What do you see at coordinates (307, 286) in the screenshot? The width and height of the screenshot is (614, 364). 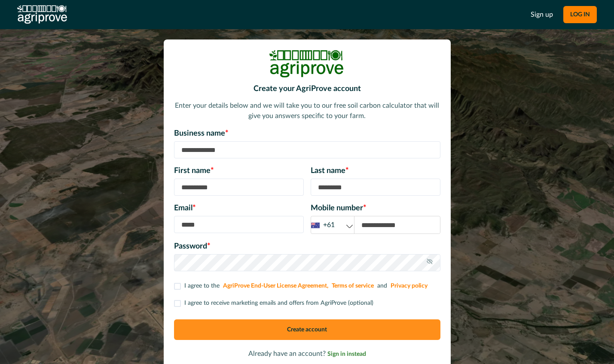 I see `p: I agree to the and` at bounding box center [307, 286].